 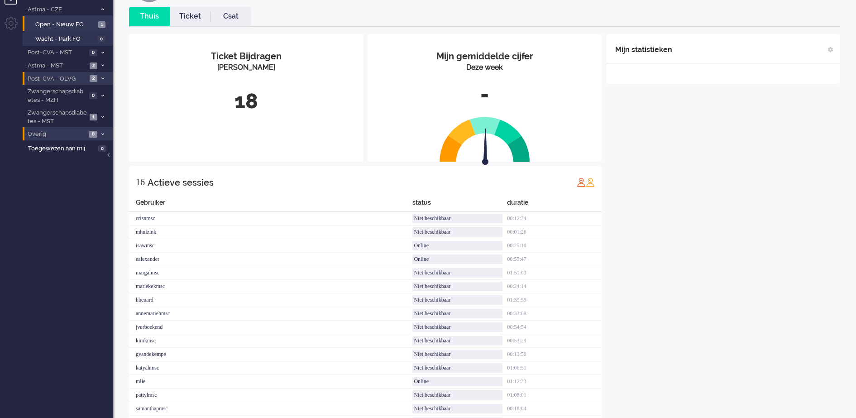 I want to click on div: katyahmsc, so click(x=271, y=368).